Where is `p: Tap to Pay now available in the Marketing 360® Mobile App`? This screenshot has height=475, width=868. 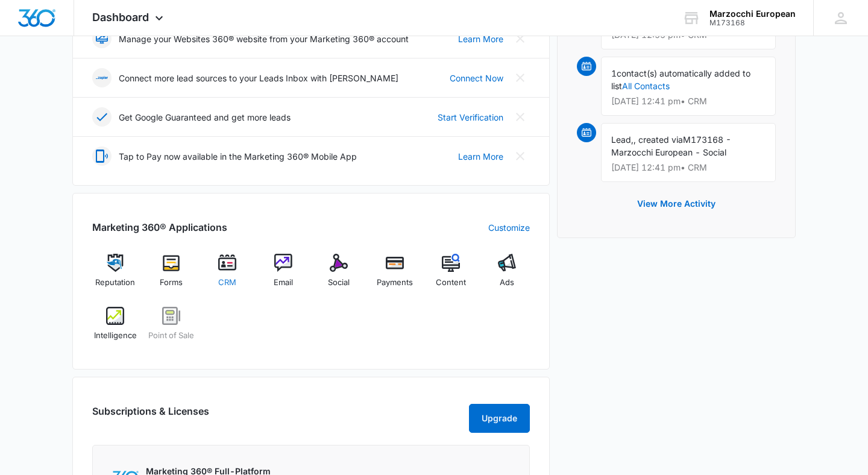
p: Tap to Pay now available in the Marketing 360® Mobile App is located at coordinates (237, 156).